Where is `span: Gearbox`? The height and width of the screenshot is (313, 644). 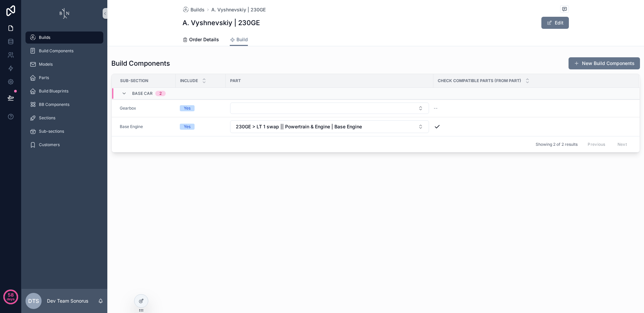 span: Gearbox is located at coordinates (128, 108).